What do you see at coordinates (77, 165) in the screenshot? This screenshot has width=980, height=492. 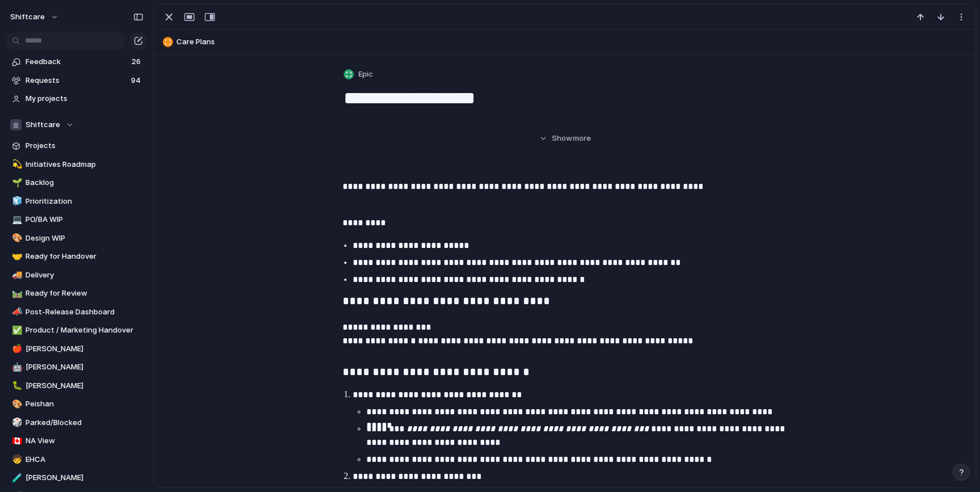 I see `div: 💫Initiatives Roadmap` at bounding box center [77, 165].